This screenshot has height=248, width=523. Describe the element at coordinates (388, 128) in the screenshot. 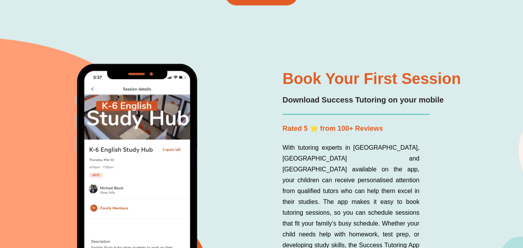

I see `h2: Rated 5 ⭐ from 100+ Reviews` at that location.